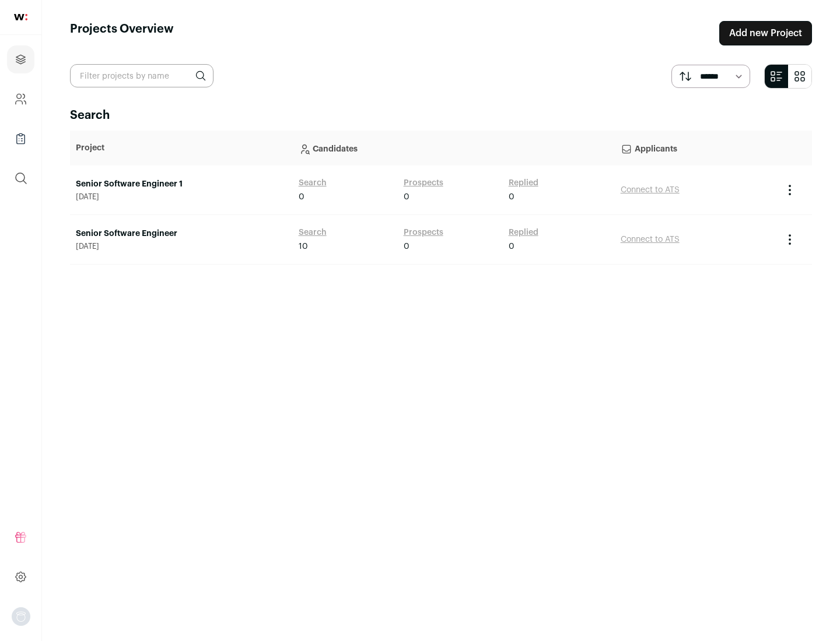 This screenshot has height=641, width=840. I want to click on a: Company Lists, so click(20, 139).